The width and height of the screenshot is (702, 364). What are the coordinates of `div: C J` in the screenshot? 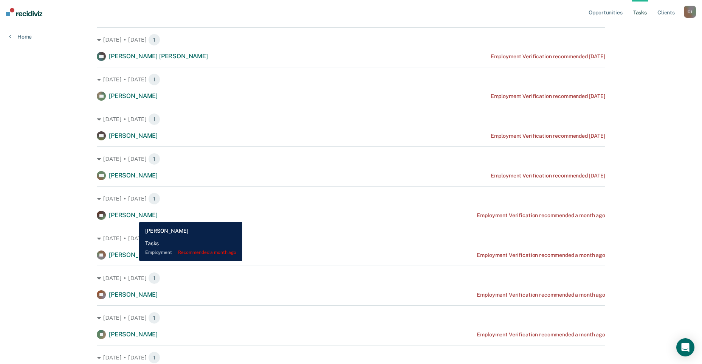 It's located at (690, 12).